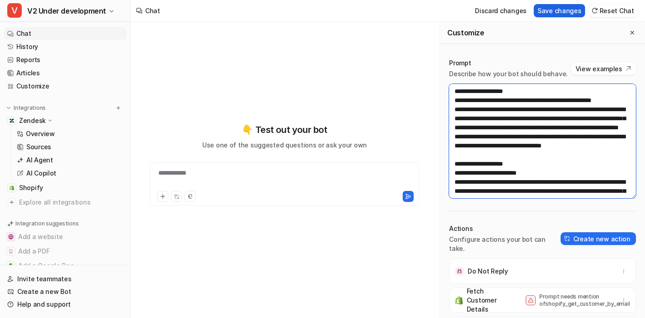  I want to click on img: Shopify, so click(12, 188).